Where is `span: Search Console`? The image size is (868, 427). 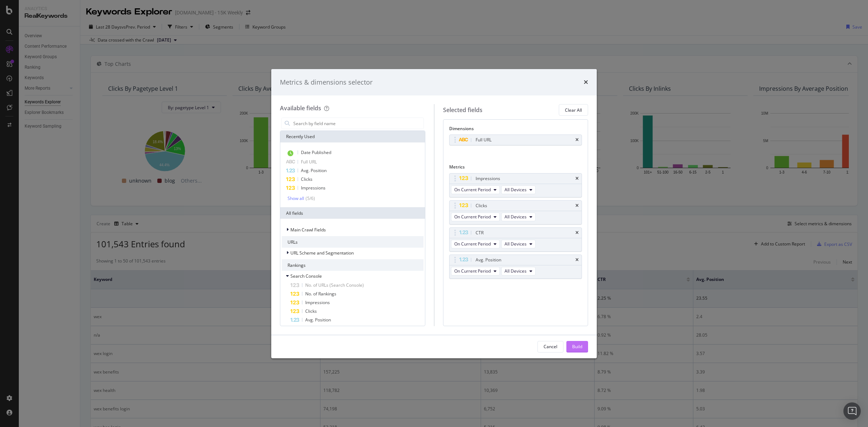 span: Search Console is located at coordinates (306, 276).